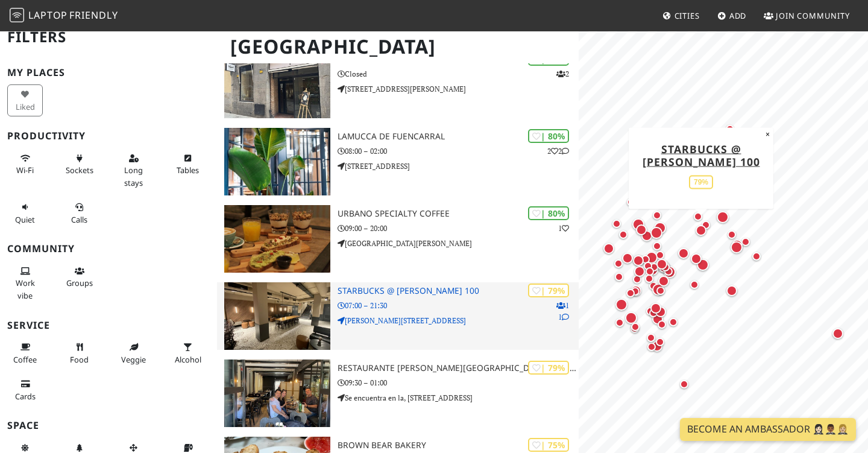 The width and height of the screenshot is (868, 453). I want to click on a: Join Community, so click(806, 16).